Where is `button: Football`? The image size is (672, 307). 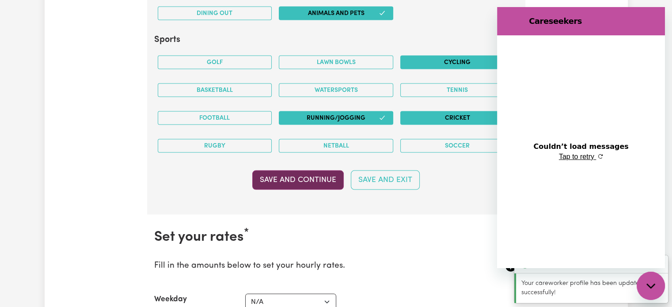
button: Football is located at coordinates (215, 118).